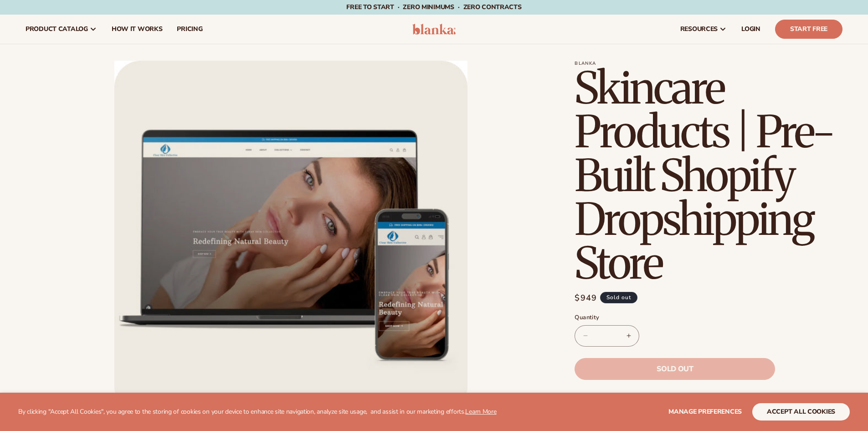 Image resolution: width=868 pixels, height=431 pixels. Describe the element at coordinates (705, 412) in the screenshot. I see `button: Manage preferences` at that location.